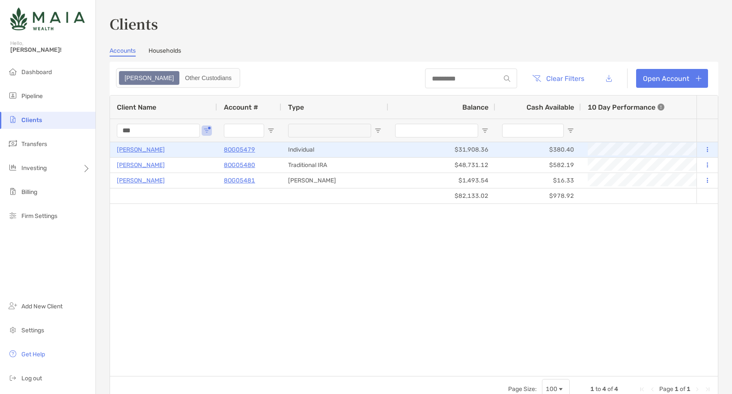 The height and width of the screenshot is (394, 732). What do you see at coordinates (239, 165) in the screenshot?
I see `a: 8OG05480` at bounding box center [239, 165].